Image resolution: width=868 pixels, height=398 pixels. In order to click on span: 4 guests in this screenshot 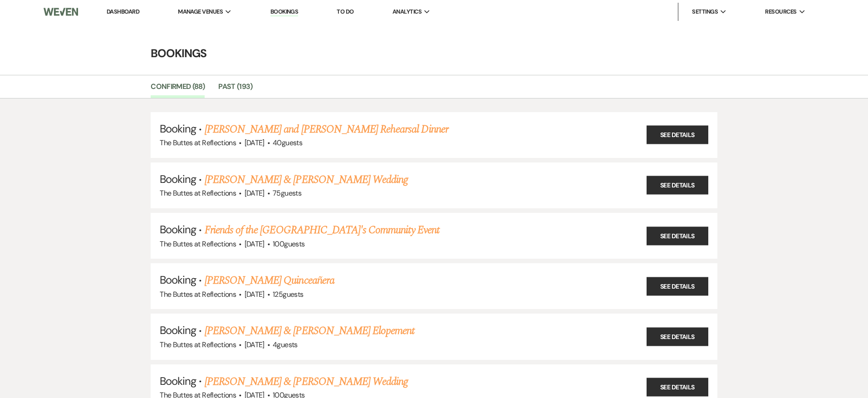, I will do `click(285, 344)`.